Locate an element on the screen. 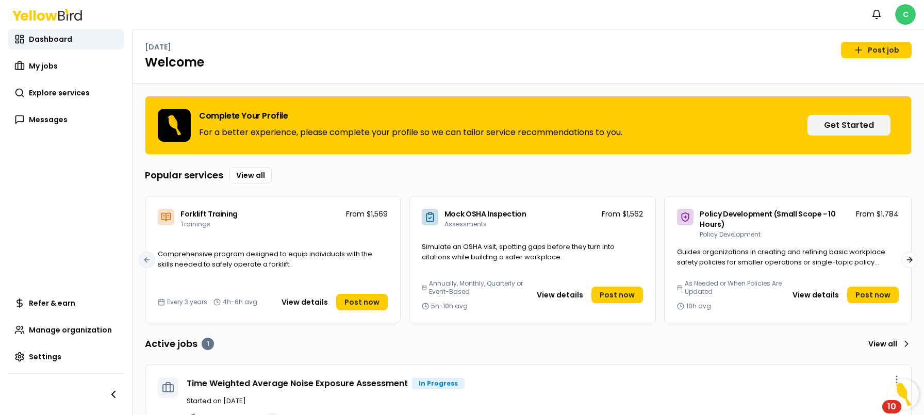  a: Refer & earn is located at coordinates (66, 303).